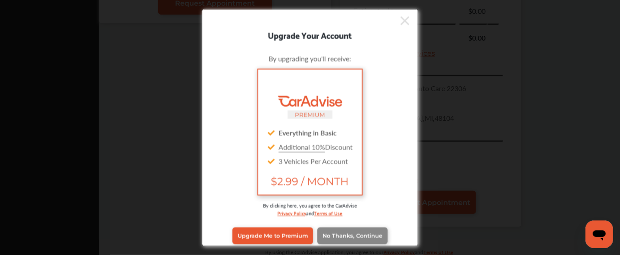 The width and height of the screenshot is (620, 255). Describe the element at coordinates (310, 213) in the screenshot. I see `div: By clicking here, you agree to the CarAdvise and` at that location.